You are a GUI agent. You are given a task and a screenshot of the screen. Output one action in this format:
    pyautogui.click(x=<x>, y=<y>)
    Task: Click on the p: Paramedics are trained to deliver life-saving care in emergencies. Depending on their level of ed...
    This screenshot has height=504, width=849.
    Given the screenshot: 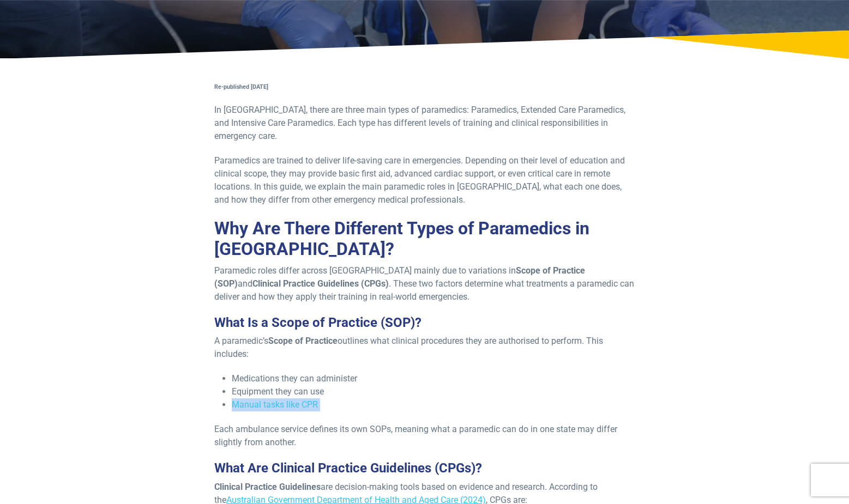 What is the action you would take?
    pyautogui.click(x=425, y=180)
    